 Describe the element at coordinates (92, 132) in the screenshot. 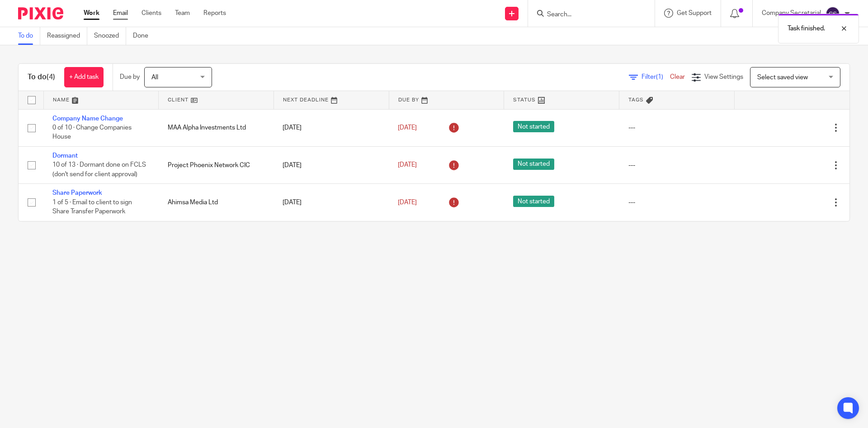

I see `span: 0 of 10 · Change Companies House` at that location.